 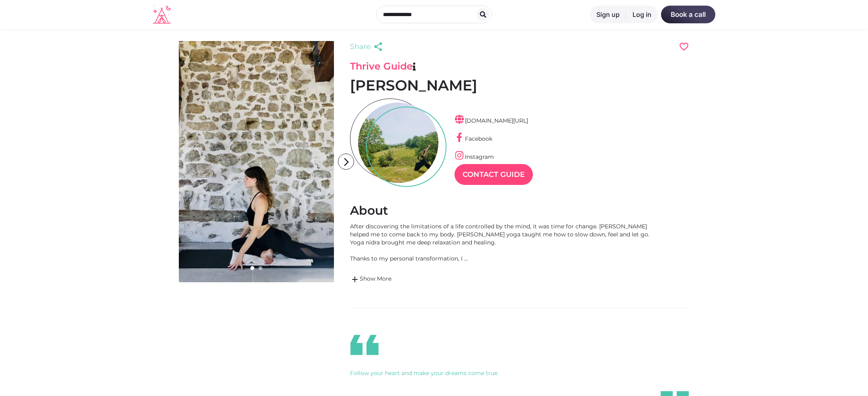 What do you see at coordinates (642, 14) in the screenshot?
I see `a: Log in` at bounding box center [642, 14].